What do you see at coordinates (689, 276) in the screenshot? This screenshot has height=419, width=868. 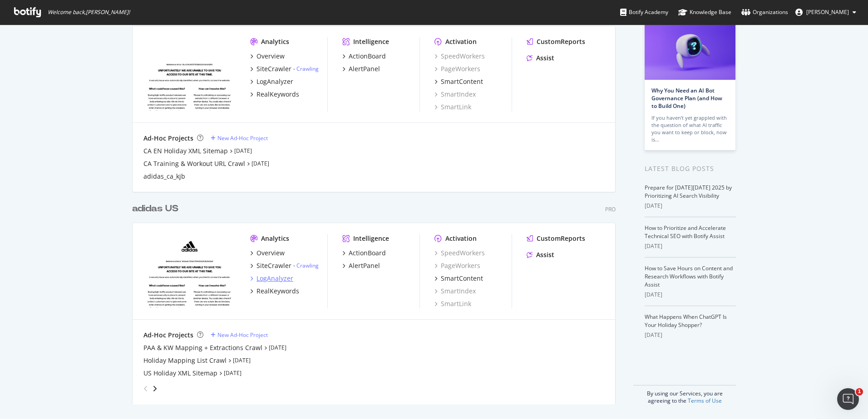 I see `a: How to Save Hours on Content and Research Workflows with Botify Assist` at bounding box center [689, 276].